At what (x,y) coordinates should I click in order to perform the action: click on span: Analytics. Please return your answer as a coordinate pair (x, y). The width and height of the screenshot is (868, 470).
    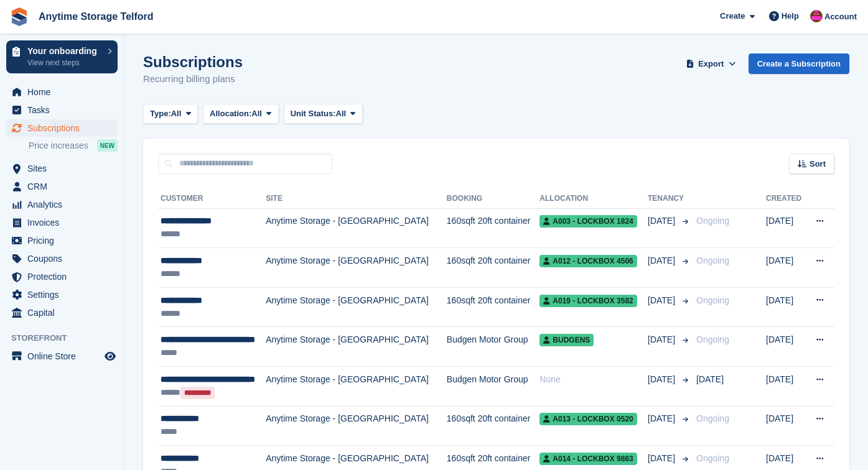
    Looking at the image, I should click on (65, 204).